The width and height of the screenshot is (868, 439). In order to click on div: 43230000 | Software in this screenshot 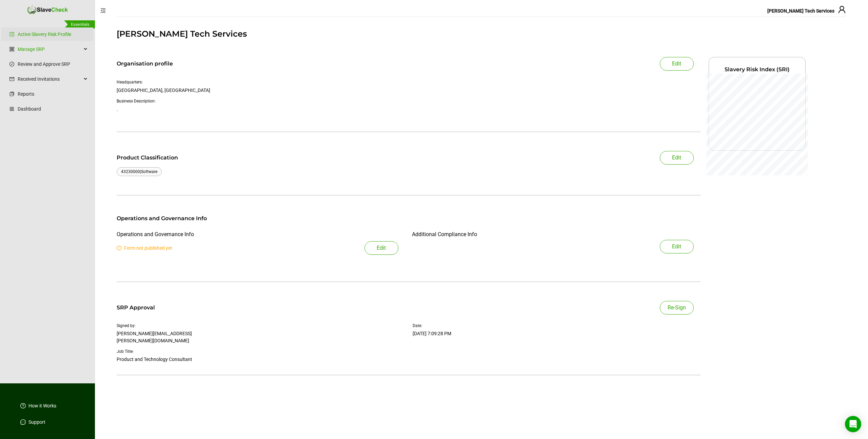, I will do `click(139, 172)`.